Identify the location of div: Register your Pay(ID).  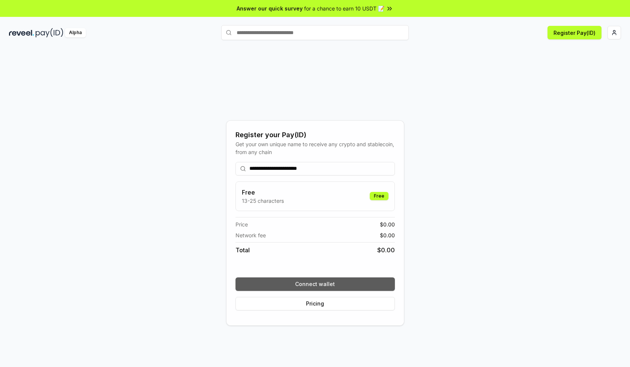
(315, 135).